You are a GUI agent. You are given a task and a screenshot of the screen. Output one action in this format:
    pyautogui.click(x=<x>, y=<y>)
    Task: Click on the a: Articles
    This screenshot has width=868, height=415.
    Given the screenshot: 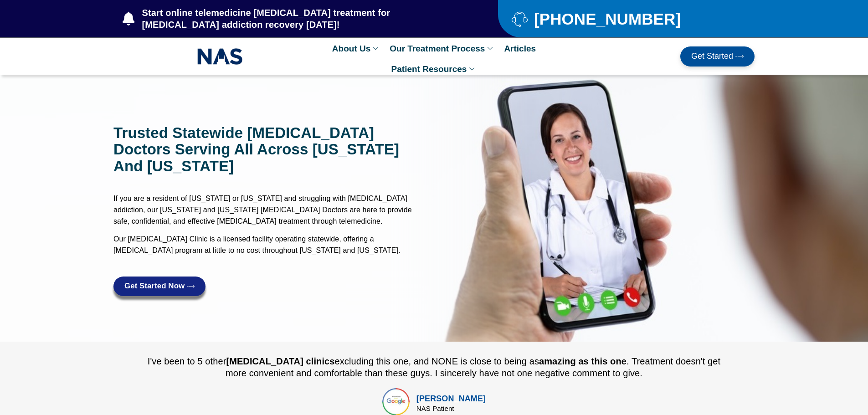 What is the action you would take?
    pyautogui.click(x=520, y=48)
    